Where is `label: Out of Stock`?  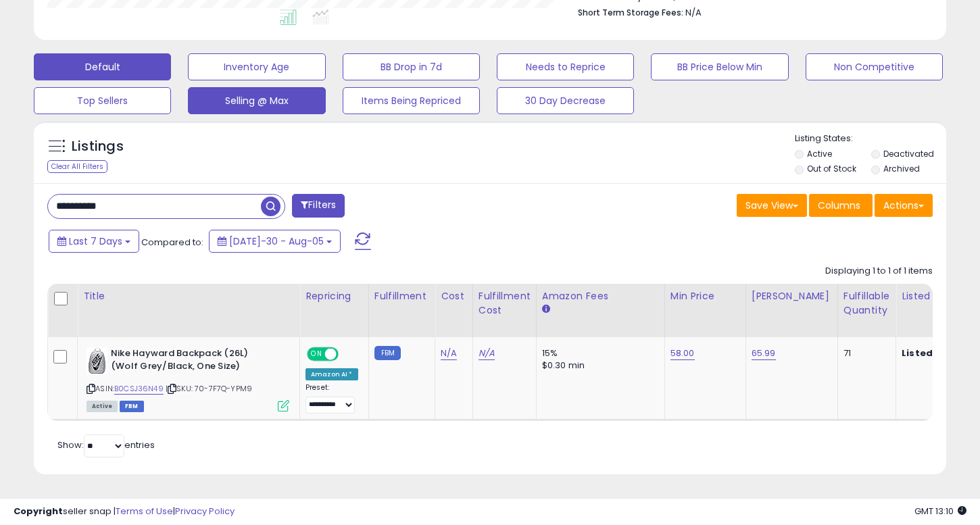
label: Out of Stock is located at coordinates (831, 168).